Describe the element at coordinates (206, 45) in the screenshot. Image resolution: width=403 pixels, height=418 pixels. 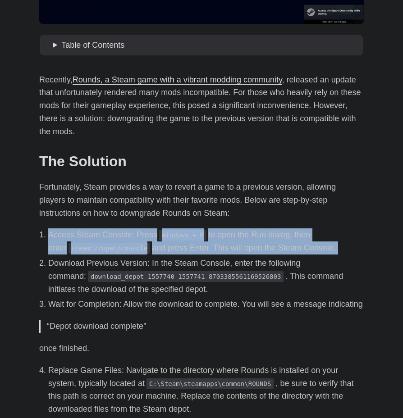
I see `summary: Table of Contents` at that location.